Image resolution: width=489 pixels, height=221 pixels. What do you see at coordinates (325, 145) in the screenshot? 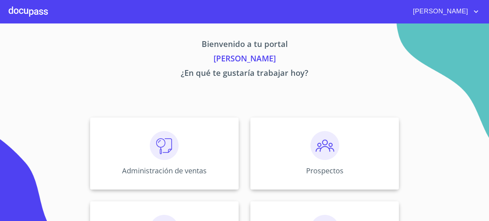
I see `img: prospectos.png` at bounding box center [325, 145].